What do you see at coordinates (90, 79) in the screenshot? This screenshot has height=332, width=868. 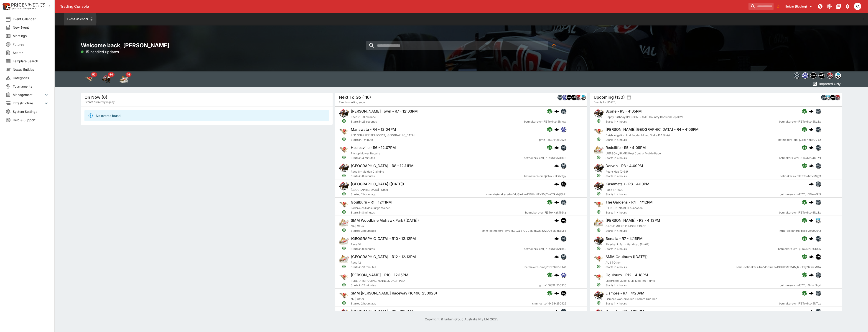 I see `img: greyhound_racing` at bounding box center [90, 79].